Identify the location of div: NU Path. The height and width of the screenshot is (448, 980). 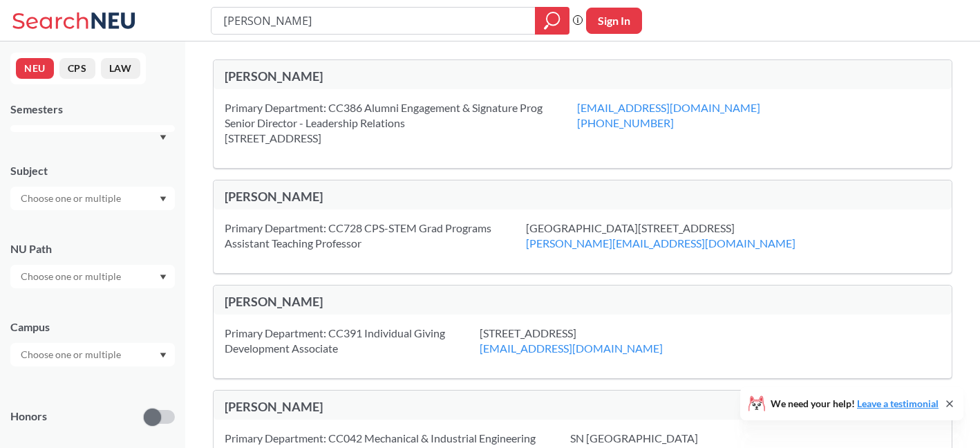
(93, 249).